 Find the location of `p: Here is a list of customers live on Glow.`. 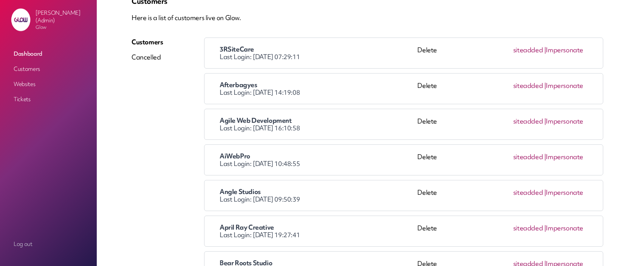

p: Here is a list of customers live on Glow. is located at coordinates (368, 18).